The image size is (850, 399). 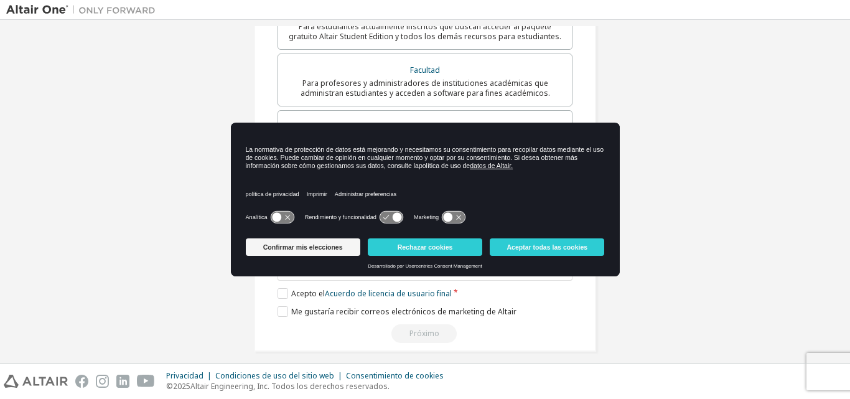 I want to click on img: altair_logo.svg, so click(x=35, y=381).